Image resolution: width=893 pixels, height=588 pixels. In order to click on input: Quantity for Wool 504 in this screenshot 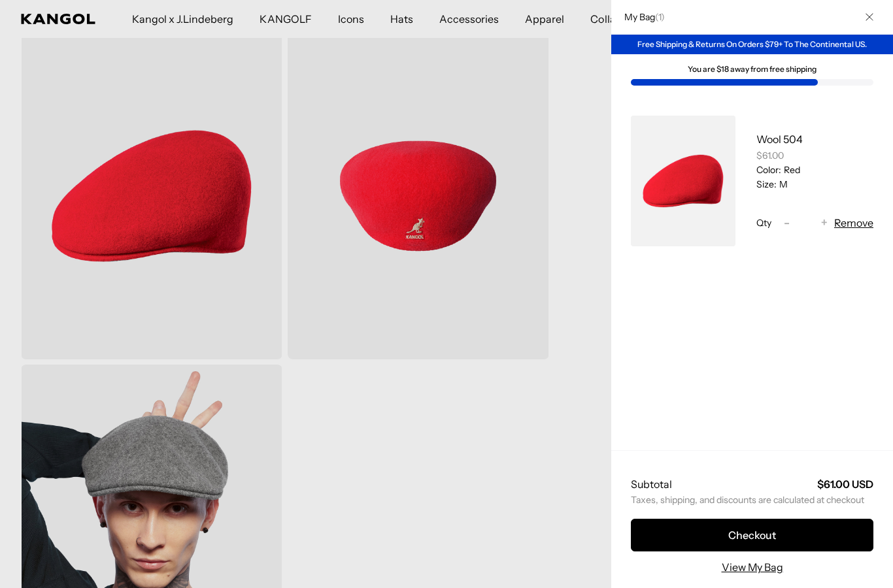, I will do `click(805, 223)`.